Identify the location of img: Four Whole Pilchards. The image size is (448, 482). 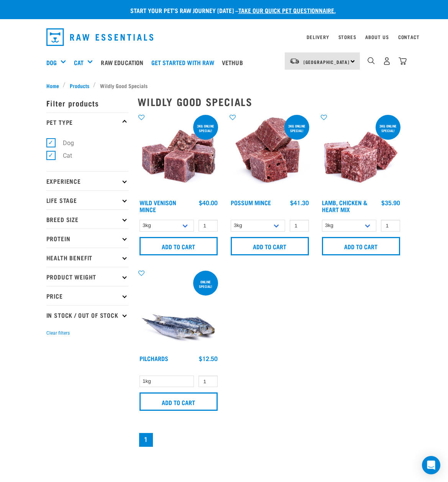
(178, 310).